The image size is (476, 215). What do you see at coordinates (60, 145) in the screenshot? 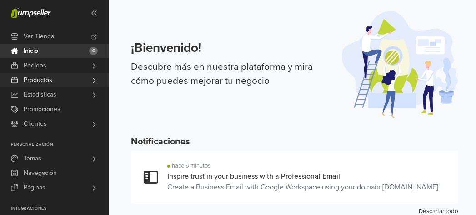
I see `p: Personalización` at bounding box center [60, 145].